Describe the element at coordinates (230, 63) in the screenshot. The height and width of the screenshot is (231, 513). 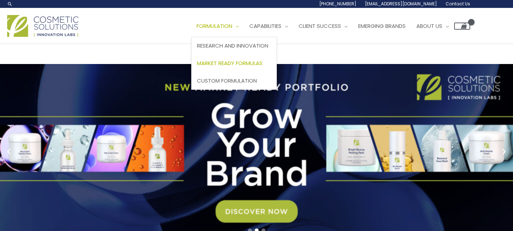
I see `span: Market Ready Formulas` at that location.